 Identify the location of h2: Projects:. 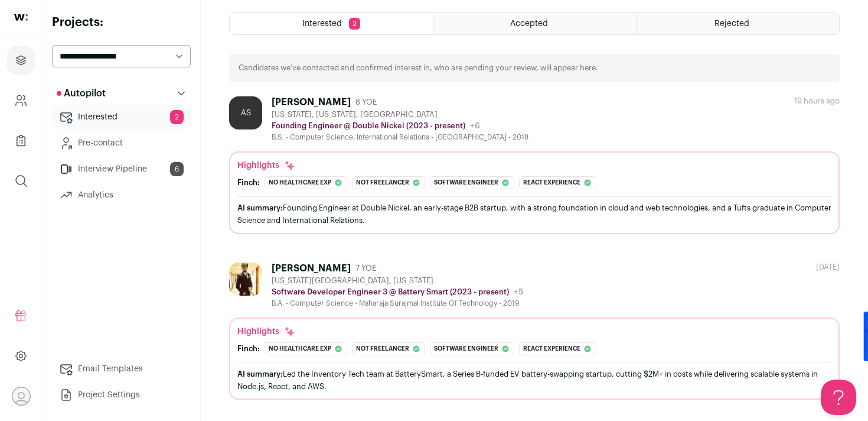
(121, 23).